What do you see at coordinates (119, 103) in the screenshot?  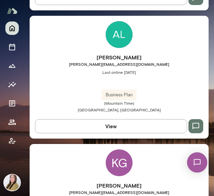 I see `span: (Mountain Time)` at bounding box center [119, 103].